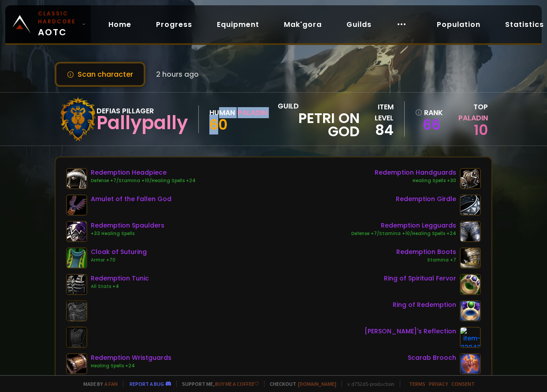 This screenshot has width=547, height=392. What do you see at coordinates (217, 384) in the screenshot?
I see `span: Support me,` at bounding box center [217, 384].